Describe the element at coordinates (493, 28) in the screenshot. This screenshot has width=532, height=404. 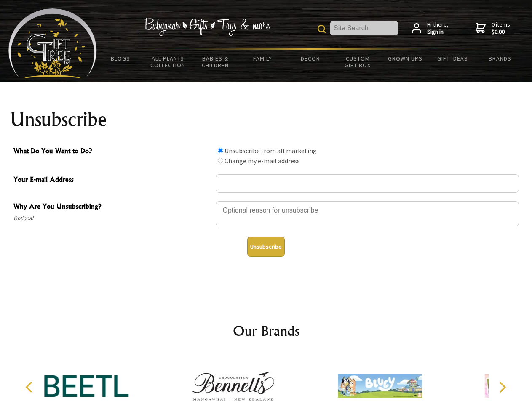
I see `a: 0 items$0.00` at that location.